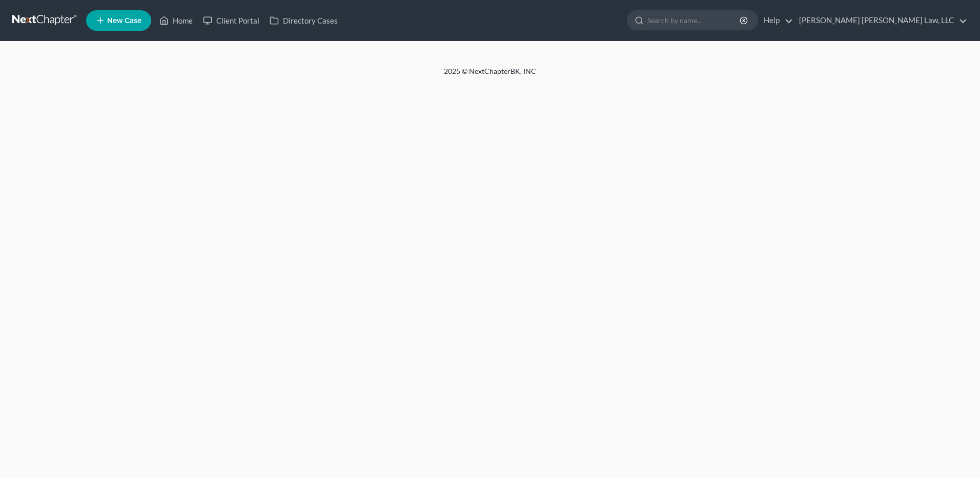 The height and width of the screenshot is (478, 980). I want to click on span: New Case, so click(124, 21).